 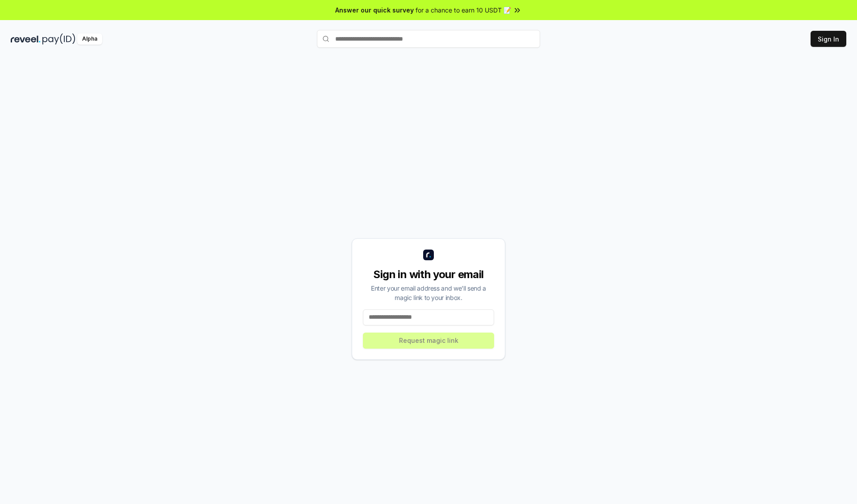 I want to click on button: Sign In, so click(x=829, y=39).